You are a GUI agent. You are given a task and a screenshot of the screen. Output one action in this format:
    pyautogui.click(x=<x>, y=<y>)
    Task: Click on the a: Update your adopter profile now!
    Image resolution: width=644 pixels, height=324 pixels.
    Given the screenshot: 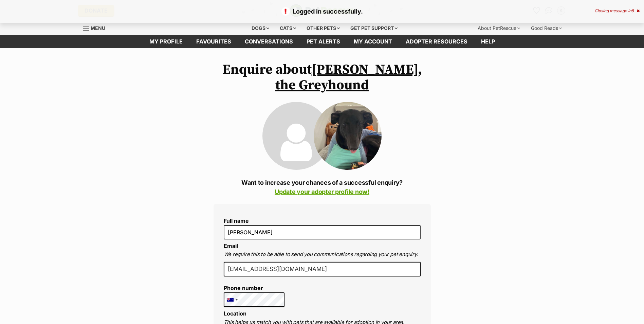 What is the action you would take?
    pyautogui.click(x=322, y=192)
    